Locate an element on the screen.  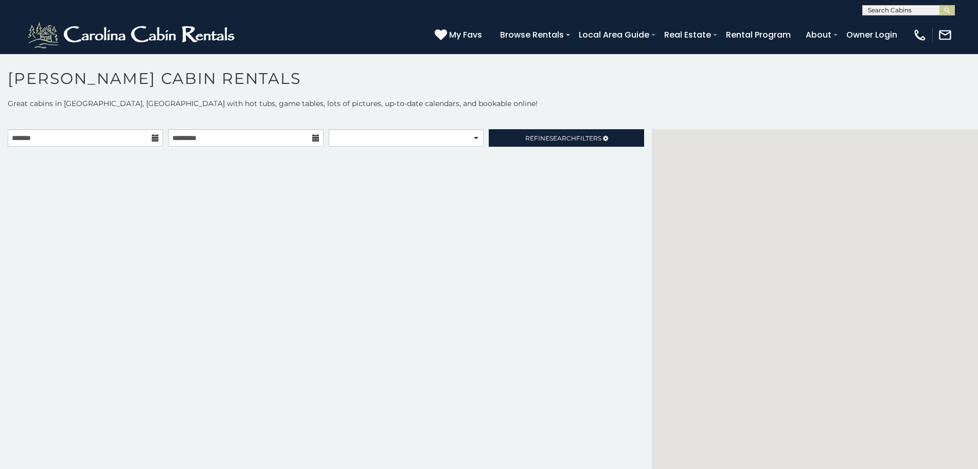
a: Local Area Guide is located at coordinates (614, 34).